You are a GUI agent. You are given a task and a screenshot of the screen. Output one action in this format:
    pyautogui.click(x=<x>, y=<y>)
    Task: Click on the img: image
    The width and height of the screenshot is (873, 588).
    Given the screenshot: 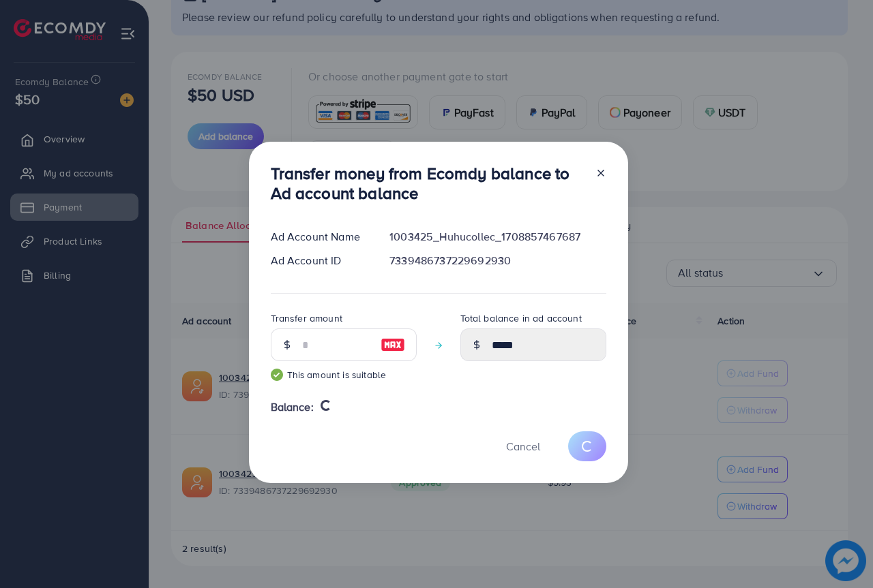 What is the action you would take?
    pyautogui.click(x=393, y=345)
    